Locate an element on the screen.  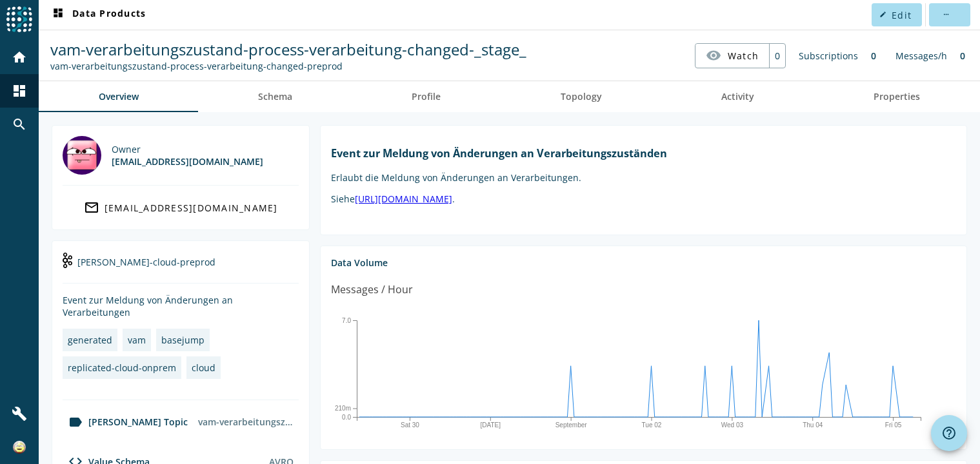
button: Edit is located at coordinates (896, 15).